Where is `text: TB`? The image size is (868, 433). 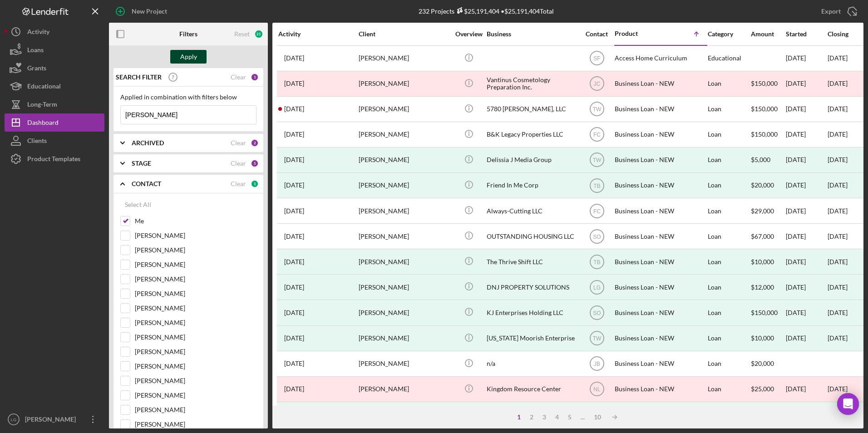
text: TB is located at coordinates (596, 262).